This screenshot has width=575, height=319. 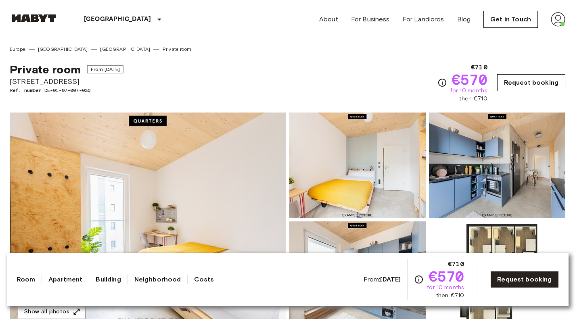 What do you see at coordinates (328, 19) in the screenshot?
I see `a: About` at bounding box center [328, 19].